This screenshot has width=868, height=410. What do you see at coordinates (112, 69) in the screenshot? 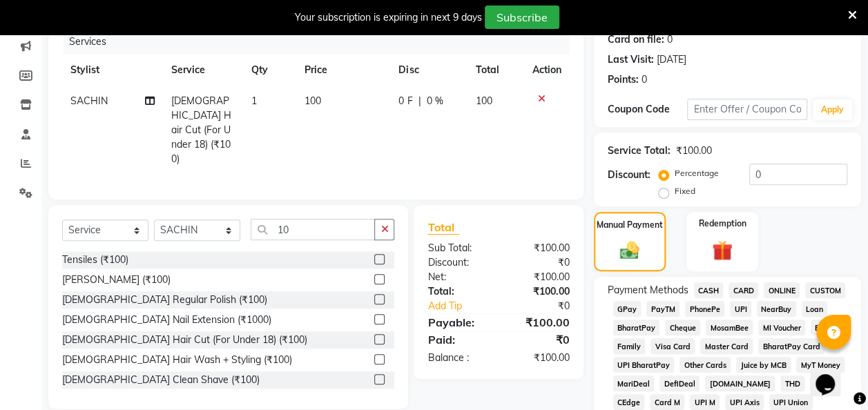
I see `th: Stylist` at bounding box center [112, 69].